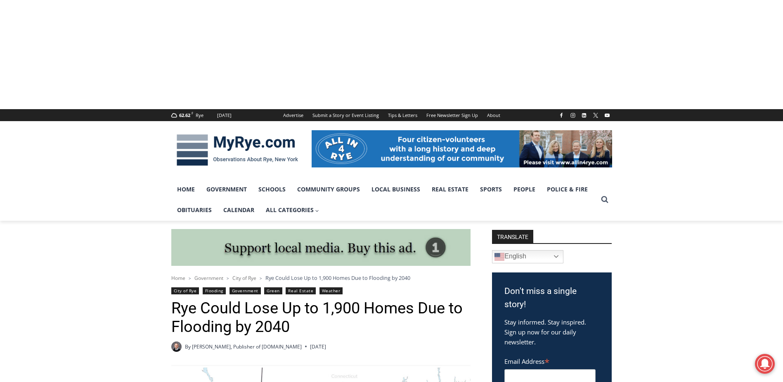  What do you see at coordinates (188, 346) in the screenshot?
I see `span: By` at bounding box center [188, 346].